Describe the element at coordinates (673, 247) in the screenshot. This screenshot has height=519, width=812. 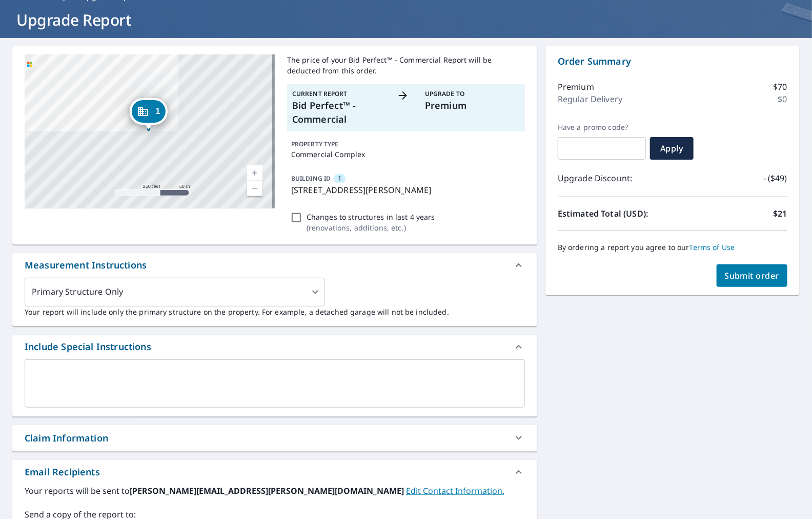
I see `p: By ordering a report you agree to our` at that location.